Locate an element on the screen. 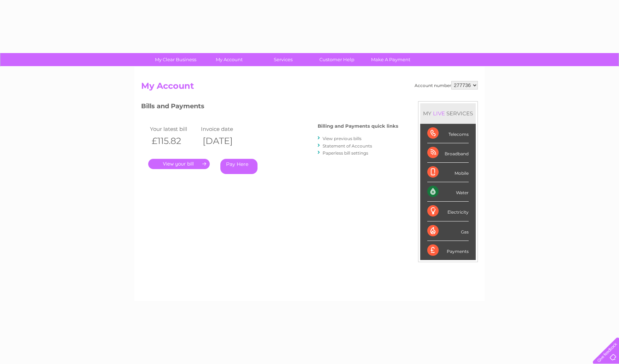 The height and width of the screenshot is (364, 619). div: Telecoms is located at coordinates (448, 133).